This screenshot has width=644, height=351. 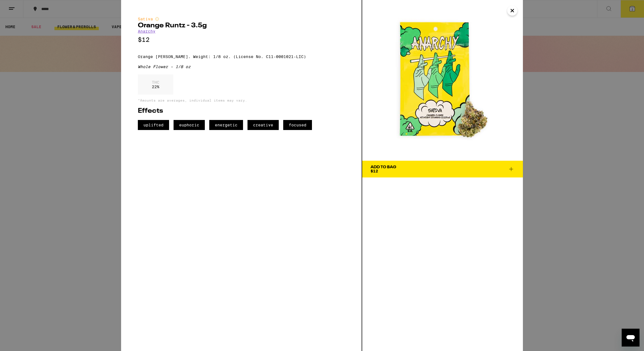 I want to click on div: 22 %, so click(x=156, y=84).